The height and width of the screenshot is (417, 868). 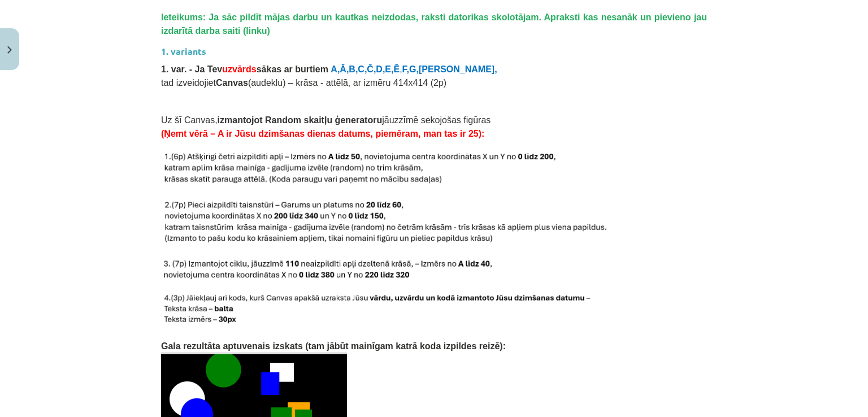 I want to click on img: icon-close-lesson-0947bae3869378f0d4975bcd49f059093ad1ed9edebbc8119c70593378902aed.svg, so click(x=10, y=50).